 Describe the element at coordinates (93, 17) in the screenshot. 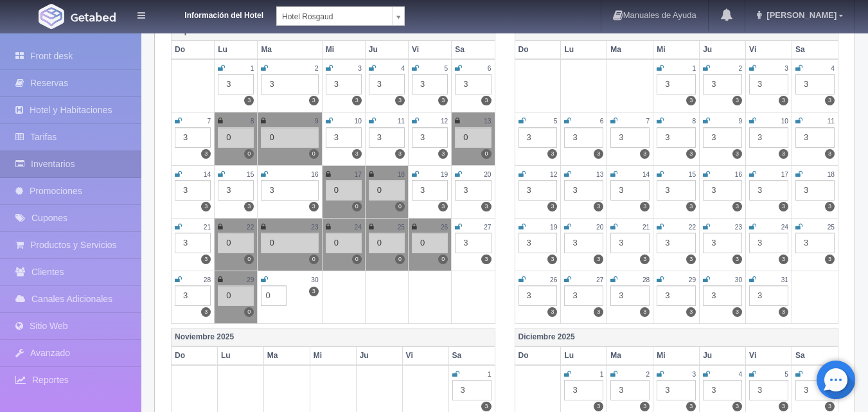

I see `img: Getabed` at that location.